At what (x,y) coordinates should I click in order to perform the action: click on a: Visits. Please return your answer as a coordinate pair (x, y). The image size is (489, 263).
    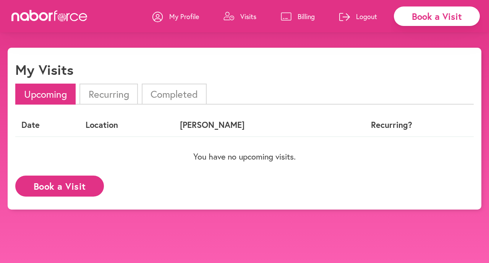
    Looking at the image, I should click on (240, 16).